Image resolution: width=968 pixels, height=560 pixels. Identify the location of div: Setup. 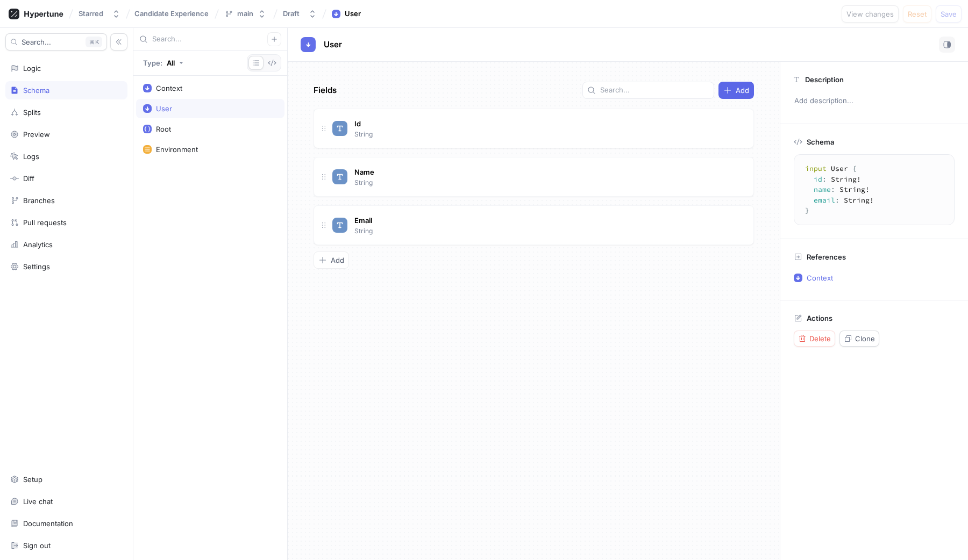
(33, 479).